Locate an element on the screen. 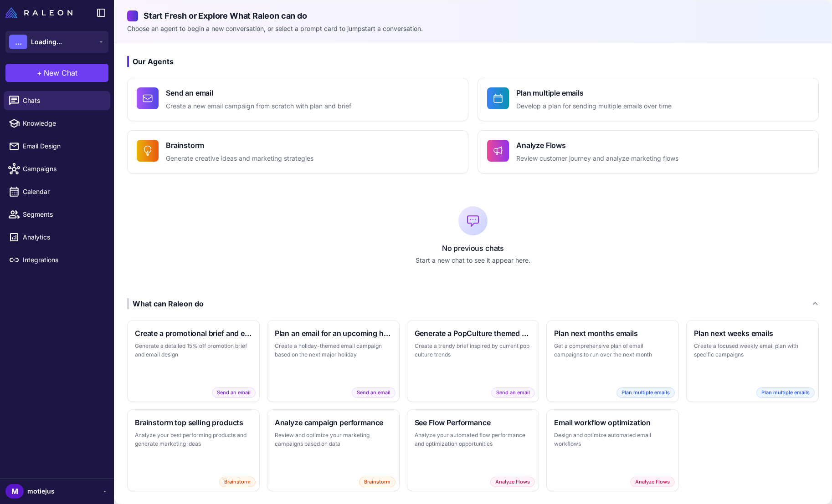  a: Calendar is located at coordinates (57, 191).